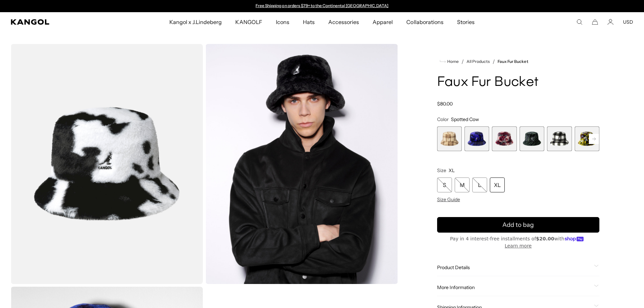  Describe the element at coordinates (322, 6) in the screenshot. I see `slideshow-component: Announcement bar` at that location.